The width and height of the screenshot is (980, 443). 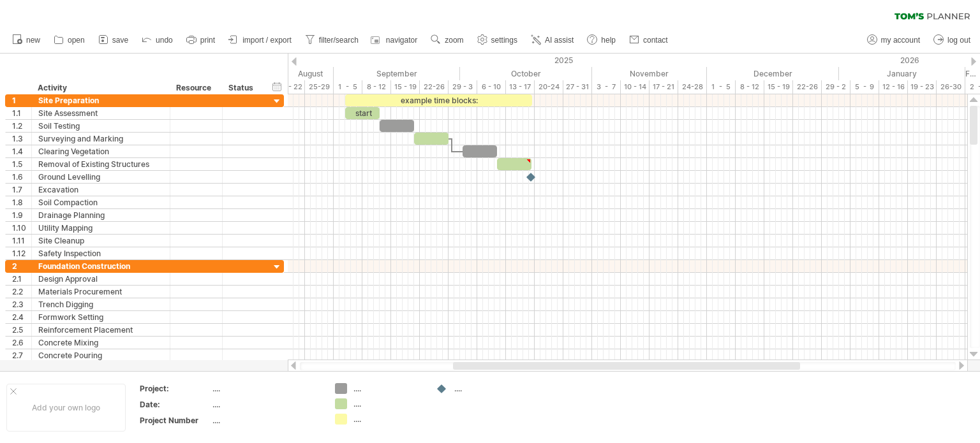 What do you see at coordinates (894, 87) in the screenshot?
I see `div: 12 - 16` at bounding box center [894, 87].